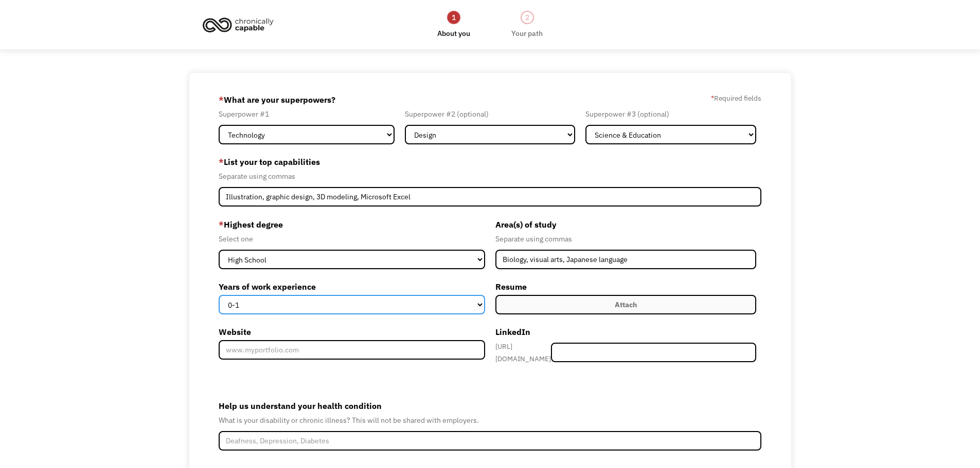 This screenshot has height=468, width=980. I want to click on a: 2Your path, so click(526, 25).